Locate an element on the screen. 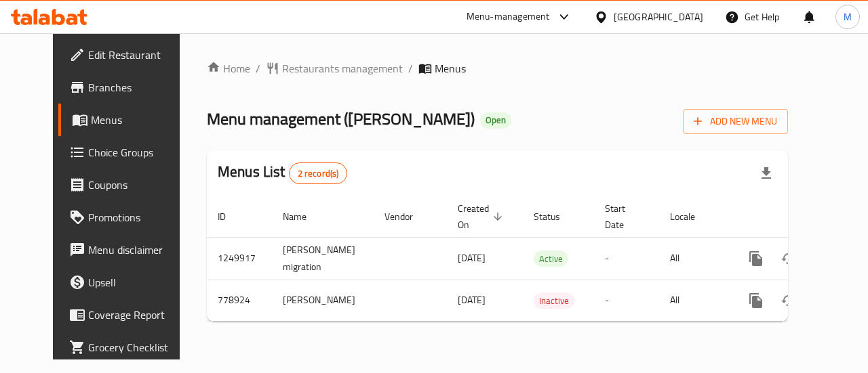  button: Add New Menu is located at coordinates (735, 121).